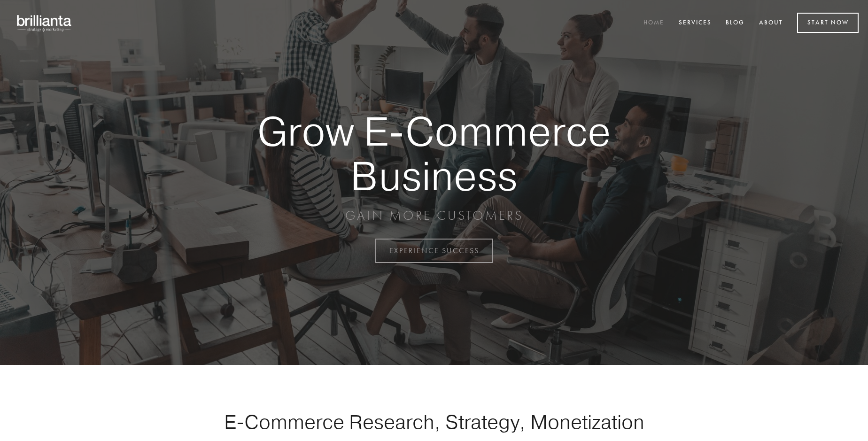  What do you see at coordinates (696, 23) in the screenshot?
I see `a: Services` at bounding box center [696, 23].